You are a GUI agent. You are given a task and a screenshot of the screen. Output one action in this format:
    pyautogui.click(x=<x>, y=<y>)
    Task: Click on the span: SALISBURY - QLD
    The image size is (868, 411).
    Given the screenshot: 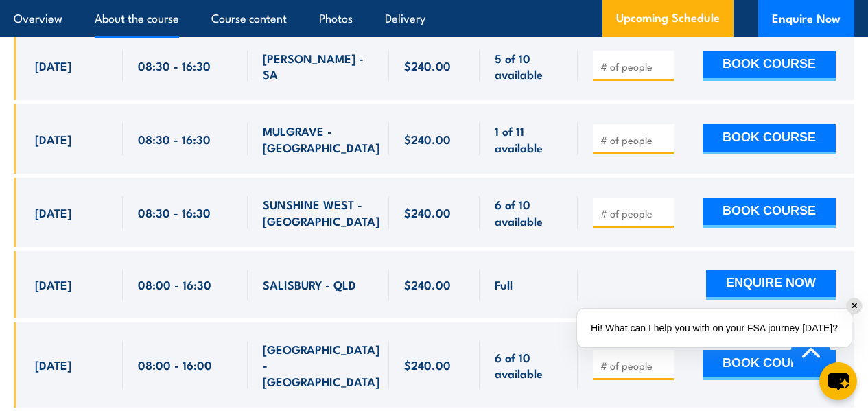 What is the action you would take?
    pyautogui.click(x=309, y=284)
    